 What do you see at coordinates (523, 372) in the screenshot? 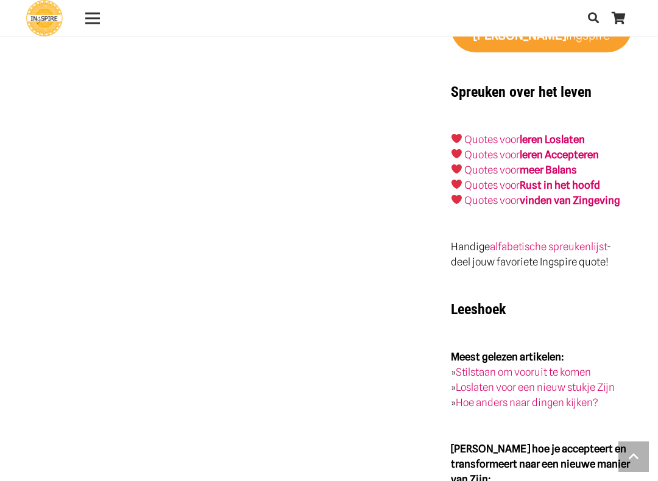
I see `a: Stilstaan om vooruit te komen` at bounding box center [523, 372].